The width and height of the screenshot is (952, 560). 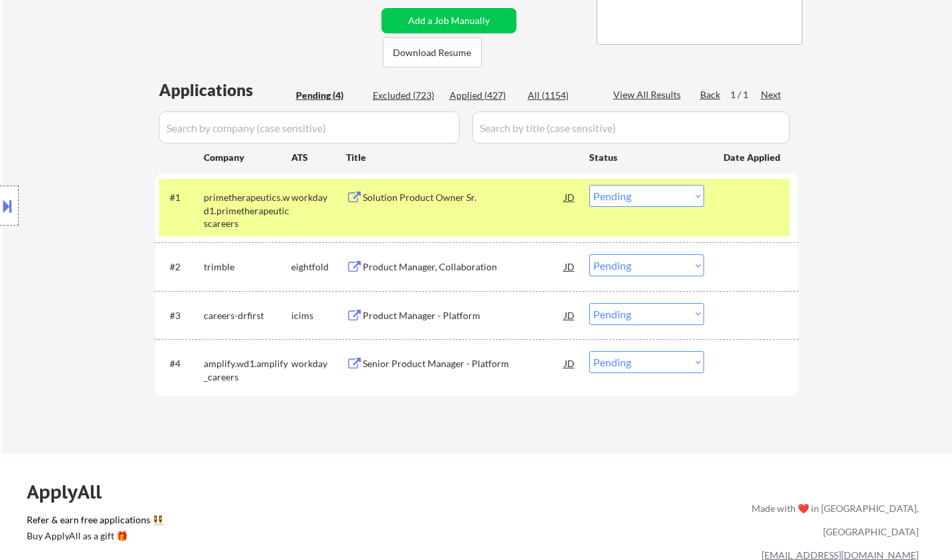 I want to click on div: Buy ApplyAll as a gift 🎁, so click(x=93, y=536).